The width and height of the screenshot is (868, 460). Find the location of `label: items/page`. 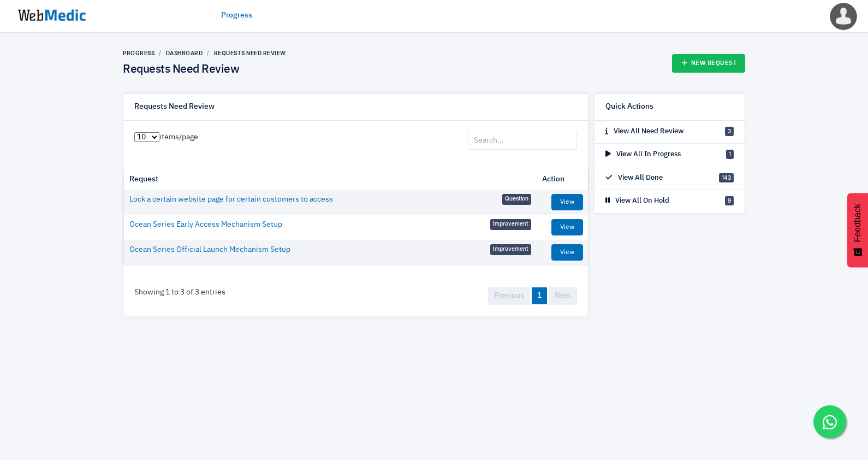

label: items/page is located at coordinates (166, 137).